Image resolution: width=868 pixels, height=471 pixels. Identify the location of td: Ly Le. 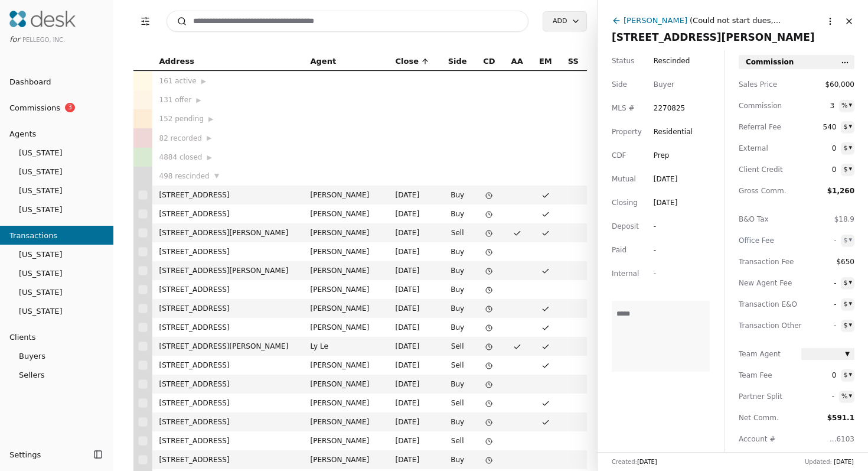
(346, 346).